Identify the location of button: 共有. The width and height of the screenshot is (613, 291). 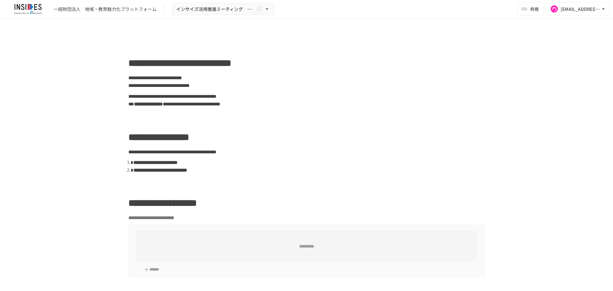
(531, 9).